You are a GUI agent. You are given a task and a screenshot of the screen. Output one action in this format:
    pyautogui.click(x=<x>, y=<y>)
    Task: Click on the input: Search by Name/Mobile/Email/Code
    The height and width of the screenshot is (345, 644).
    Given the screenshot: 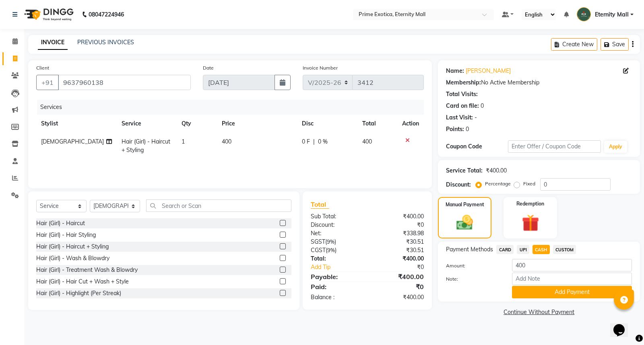 What is the action you would take?
    pyautogui.click(x=124, y=82)
    